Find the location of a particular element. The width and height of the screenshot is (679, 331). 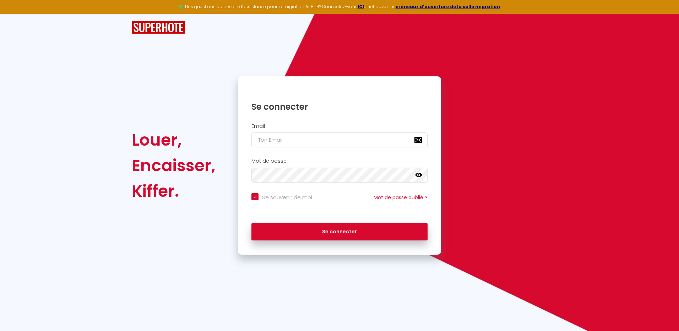

h2: Mot de passe is located at coordinates (340, 161).